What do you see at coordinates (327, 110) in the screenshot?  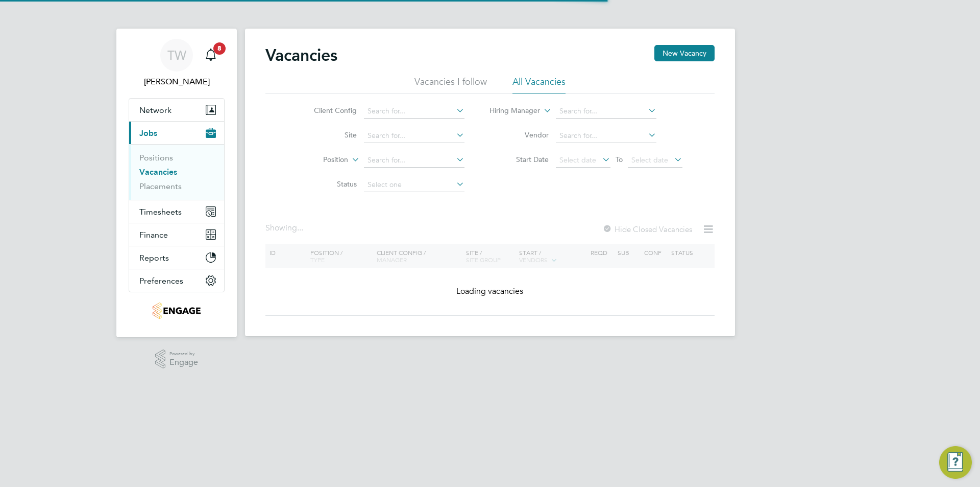 I see `label: Client Config` at bounding box center [327, 110].